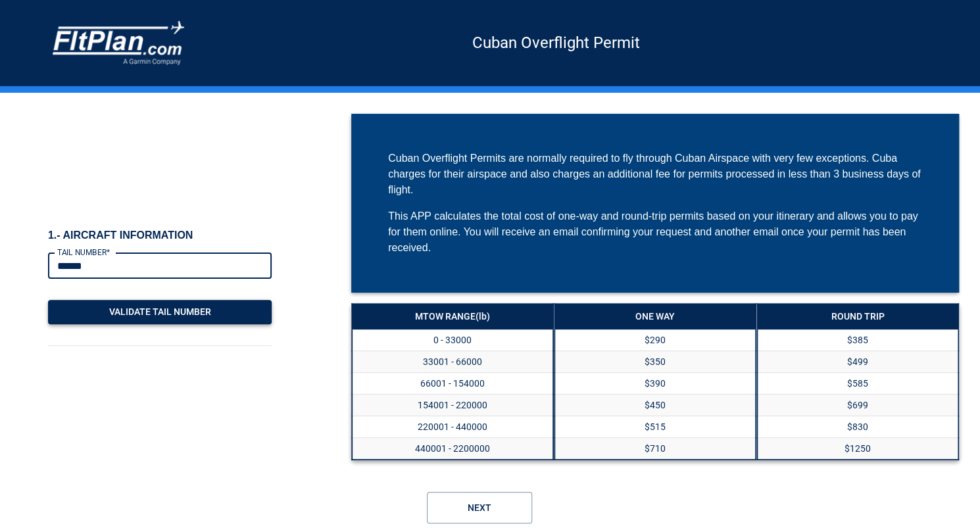 The height and width of the screenshot is (530, 980). Describe the element at coordinates (655, 427) in the screenshot. I see `td: $515` at that location.